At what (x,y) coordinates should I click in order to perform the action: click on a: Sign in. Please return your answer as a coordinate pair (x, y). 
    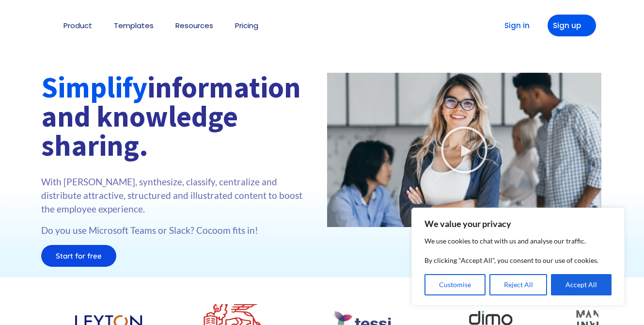
    Looking at the image, I should click on (514, 25).